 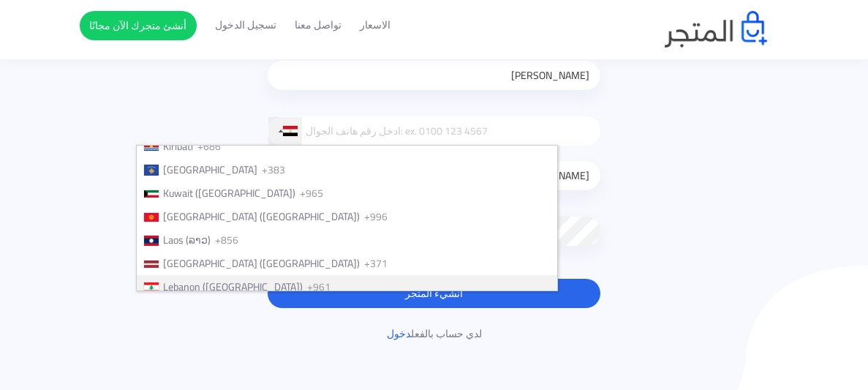 I want to click on a: تواصل معنا, so click(x=318, y=25).